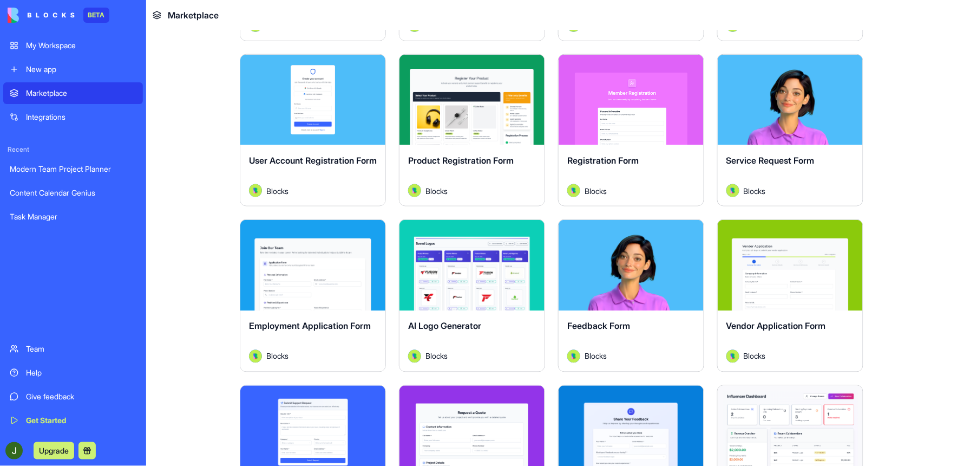  What do you see at coordinates (73, 372) in the screenshot?
I see `a: Help` at bounding box center [73, 372].